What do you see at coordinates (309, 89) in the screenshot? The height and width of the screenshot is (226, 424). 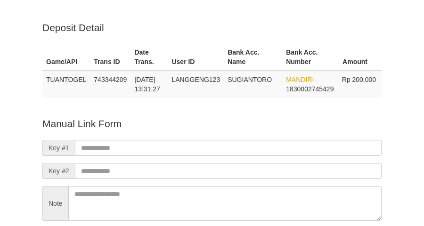 I see `span: Copy 1830002745429 to clipboard` at bounding box center [309, 89].